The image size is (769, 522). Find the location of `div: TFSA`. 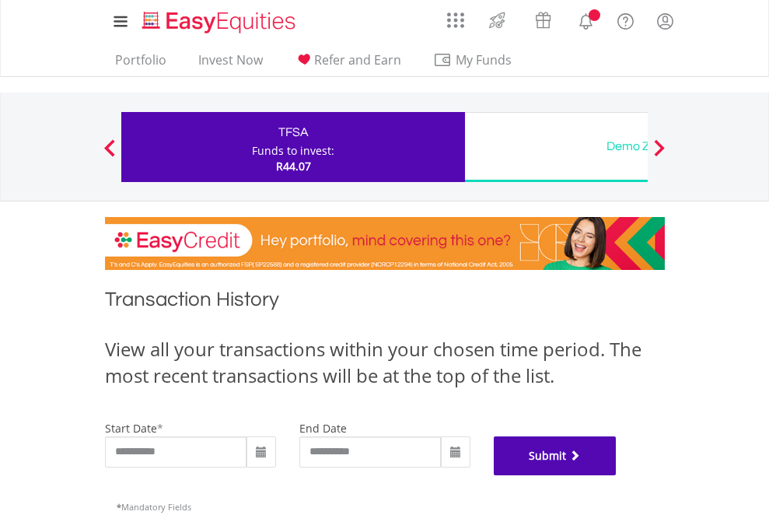

div: TFSA is located at coordinates (293, 132).